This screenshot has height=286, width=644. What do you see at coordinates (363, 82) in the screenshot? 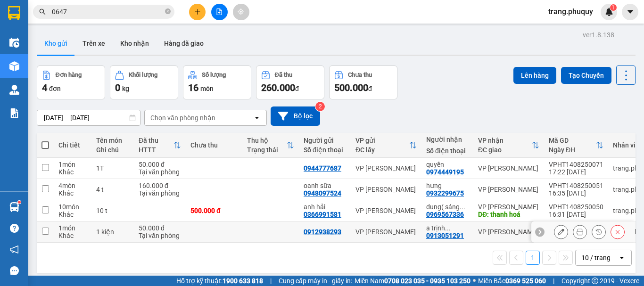
I see `button: Chưa thu500.000đ` at bounding box center [363, 82].